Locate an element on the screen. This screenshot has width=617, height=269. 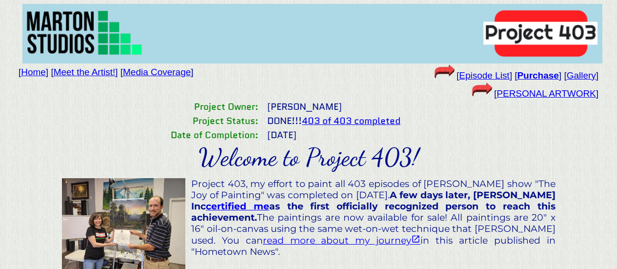
a: Home is located at coordinates (33, 72).